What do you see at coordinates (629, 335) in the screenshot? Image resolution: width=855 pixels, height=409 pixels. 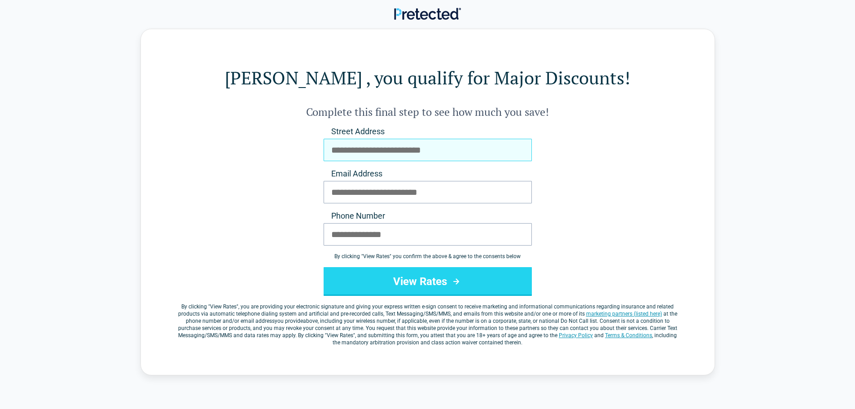 I see `a: Terms & Conditions` at bounding box center [629, 335].